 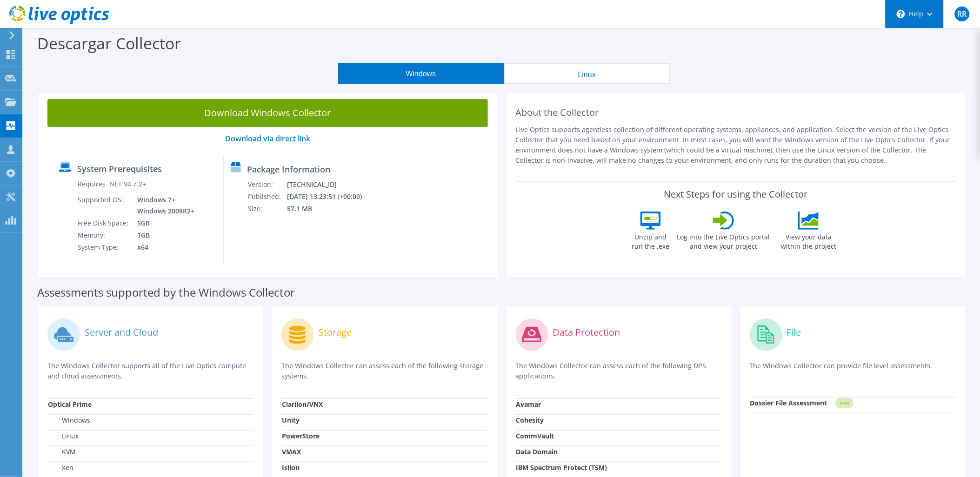 I want to click on label: System Prerequisites, so click(x=120, y=169).